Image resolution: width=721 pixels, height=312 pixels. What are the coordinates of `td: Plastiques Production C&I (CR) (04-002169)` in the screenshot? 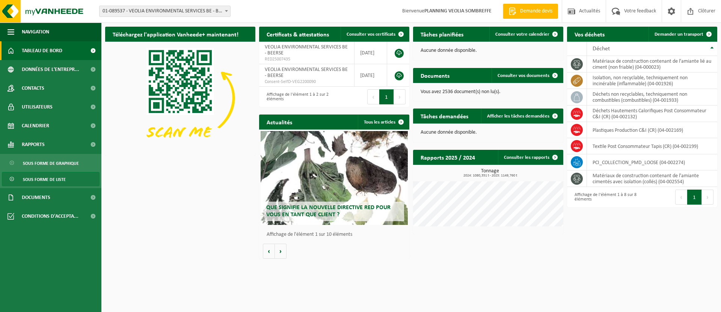 It's located at (652, 130).